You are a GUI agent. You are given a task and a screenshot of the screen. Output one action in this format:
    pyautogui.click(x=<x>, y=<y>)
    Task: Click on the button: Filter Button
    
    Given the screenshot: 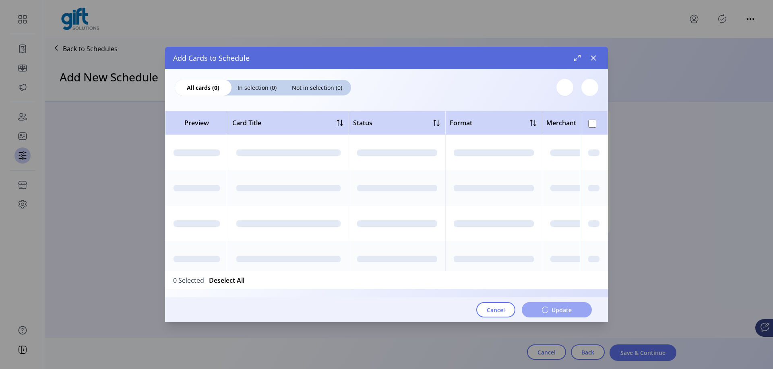 What is the action you would take?
    pyautogui.click(x=590, y=87)
    